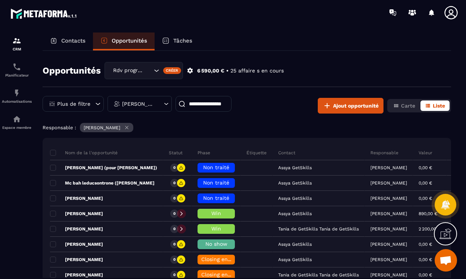 This screenshot has height=279, width=466. I want to click on span: Liste, so click(439, 106).